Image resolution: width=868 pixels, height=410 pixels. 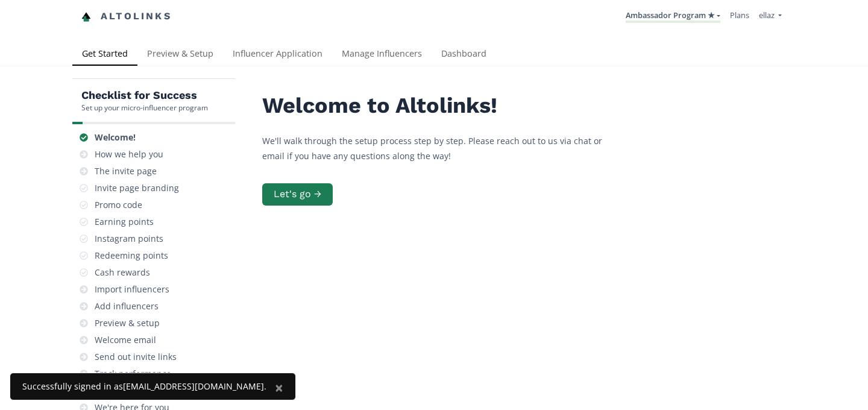 What do you see at coordinates (770, 16) in the screenshot?
I see `a: ellaz` at bounding box center [770, 16].